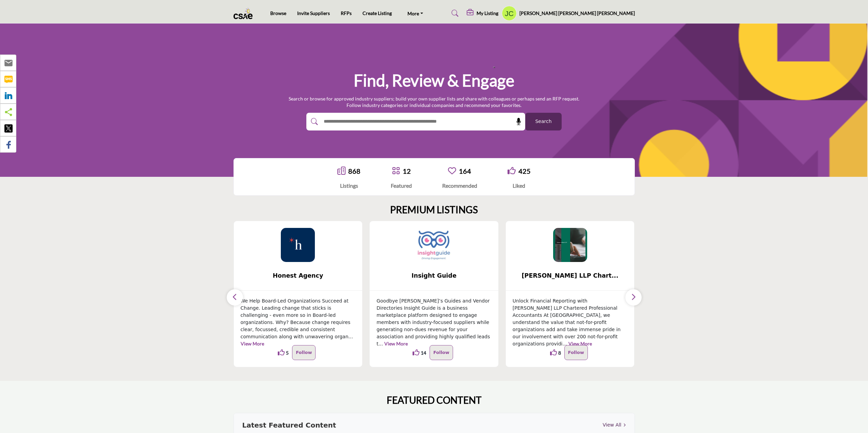 This screenshot has height=433, width=868. Describe the element at coordinates (460, 186) in the screenshot. I see `div: Recommended` at that location.